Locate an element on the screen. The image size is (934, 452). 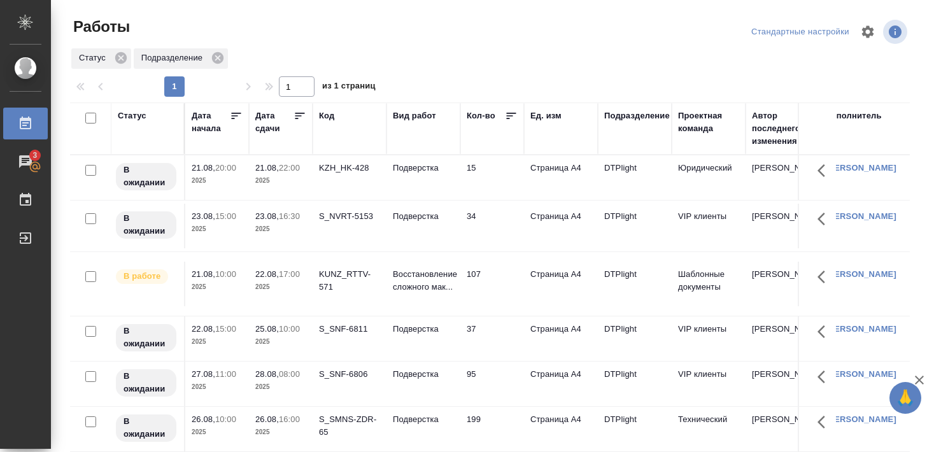
span: из 1 страниц is located at coordinates (349, 87).